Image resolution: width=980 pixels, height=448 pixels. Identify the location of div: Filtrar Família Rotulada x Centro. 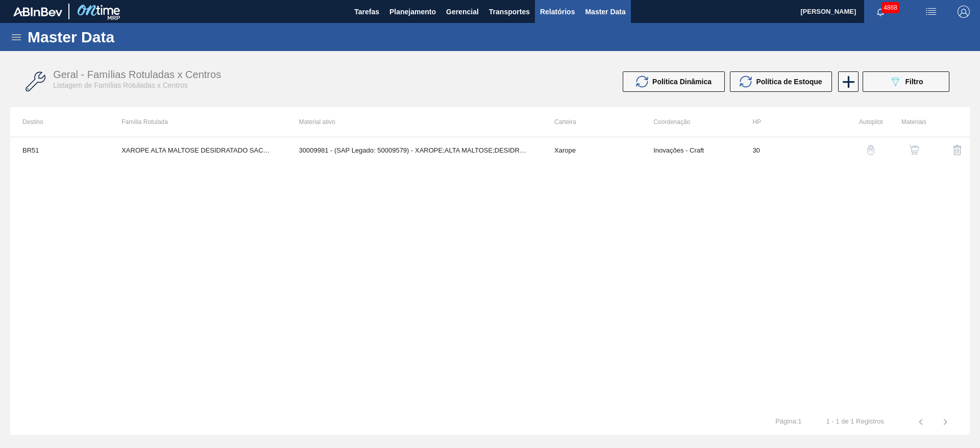
(906, 81).